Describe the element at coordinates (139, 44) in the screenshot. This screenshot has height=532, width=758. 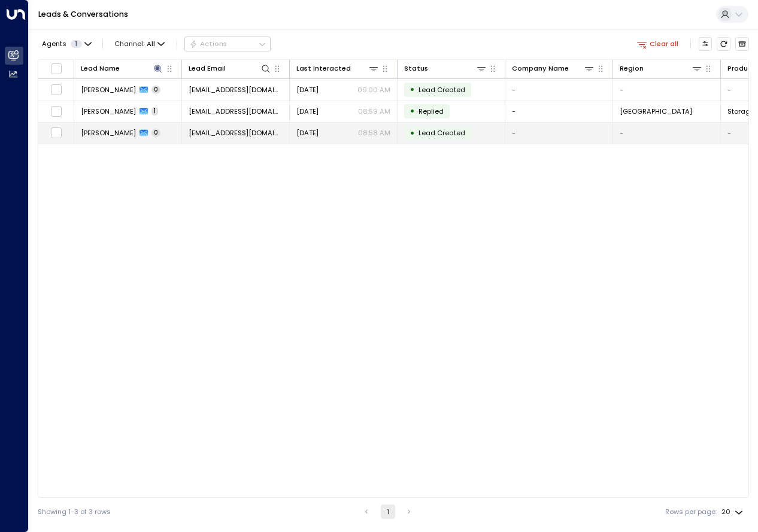
I see `span: Channel:` at that location.